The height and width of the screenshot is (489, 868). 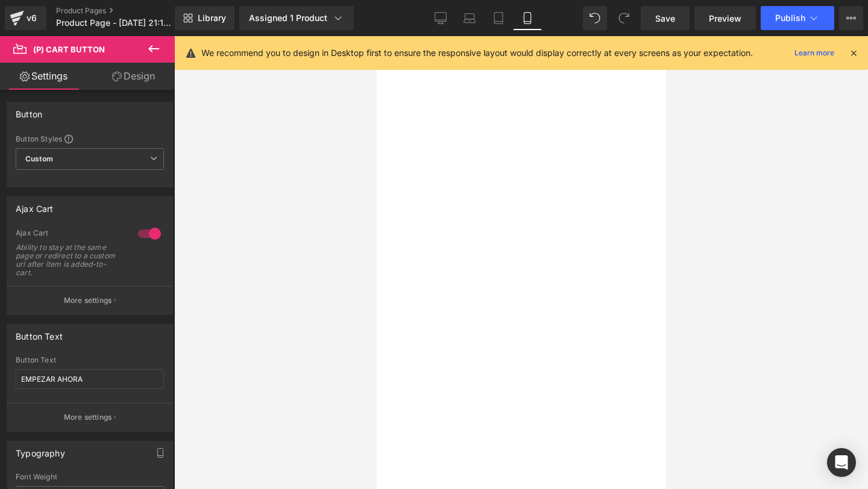 I want to click on a: Desktop, so click(x=440, y=18).